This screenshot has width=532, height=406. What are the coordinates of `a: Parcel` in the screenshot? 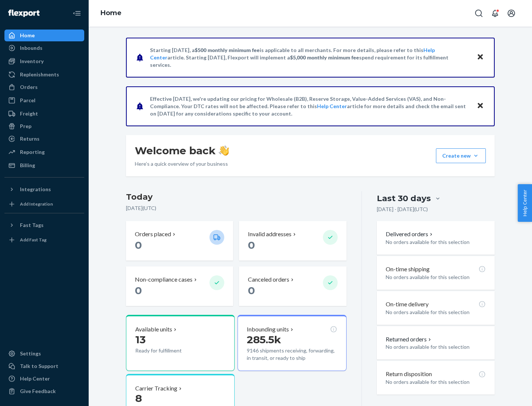 It's located at (44, 100).